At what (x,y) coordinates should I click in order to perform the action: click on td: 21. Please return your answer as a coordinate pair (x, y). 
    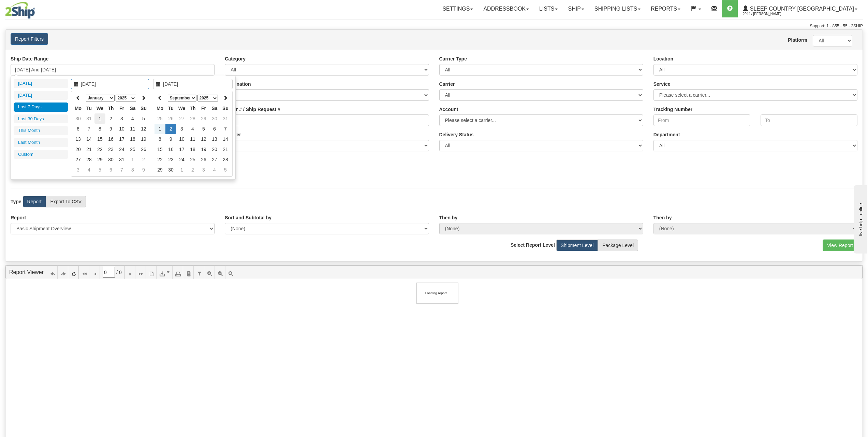
    Looking at the image, I should click on (89, 149).